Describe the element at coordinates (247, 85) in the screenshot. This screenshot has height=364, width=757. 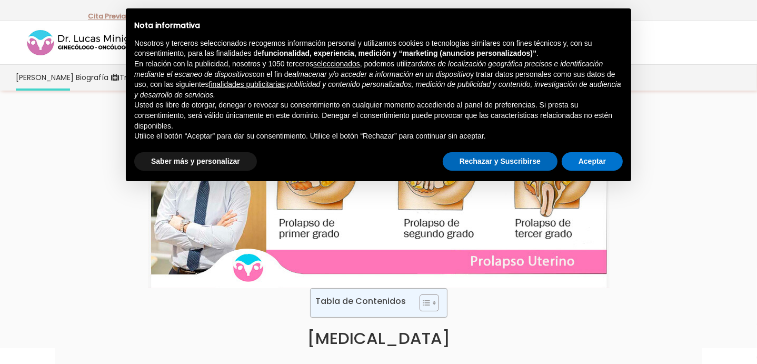
I see `button: finalidades publicitarias` at that location.